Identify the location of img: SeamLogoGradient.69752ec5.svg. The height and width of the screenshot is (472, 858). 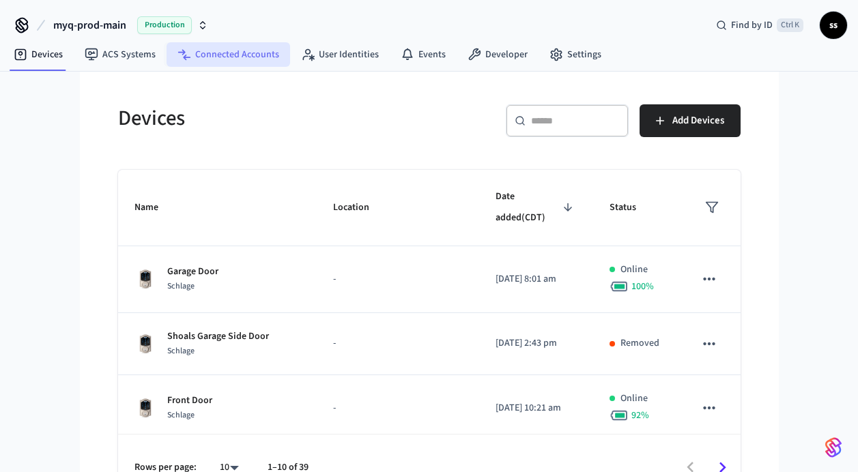
(833, 448).